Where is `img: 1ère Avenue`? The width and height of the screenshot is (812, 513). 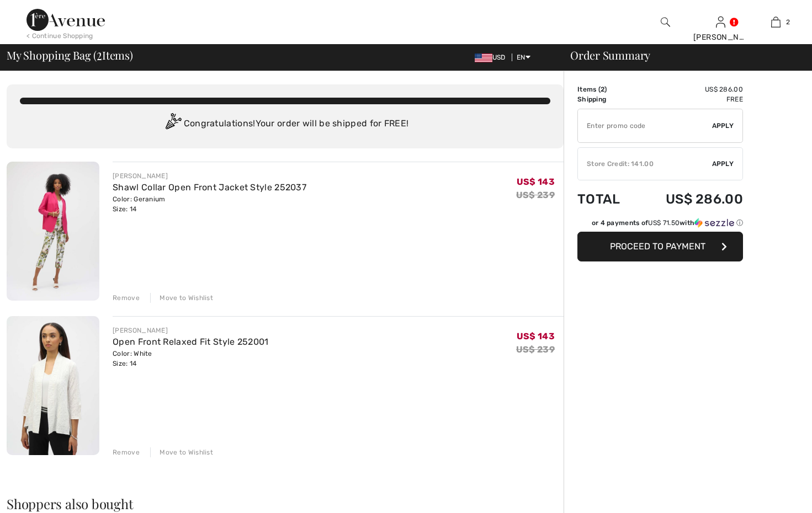
img: 1ère Avenue is located at coordinates (66, 20).